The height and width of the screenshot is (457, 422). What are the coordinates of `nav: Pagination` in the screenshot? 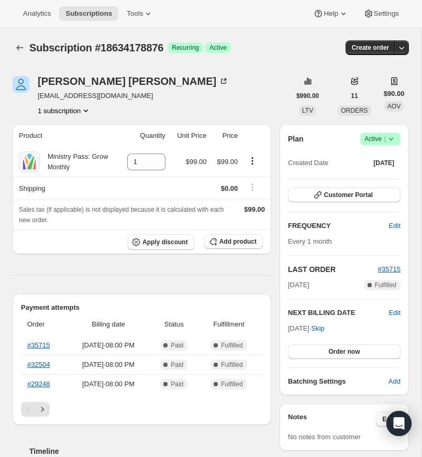 It's located at (142, 409).